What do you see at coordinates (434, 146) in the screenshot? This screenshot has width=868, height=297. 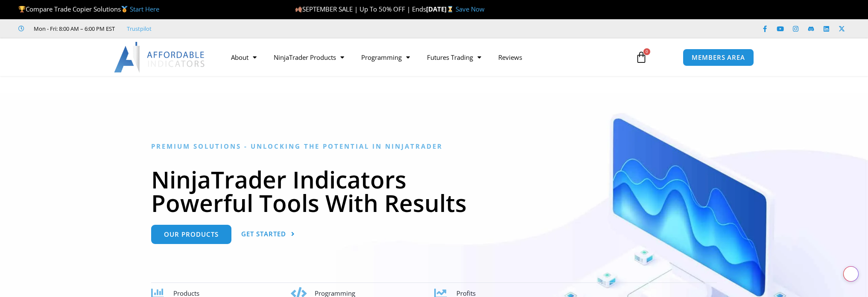 I see `h6: Premium Solutions - Unlocking the Potential in NinjaTrader` at bounding box center [434, 146].